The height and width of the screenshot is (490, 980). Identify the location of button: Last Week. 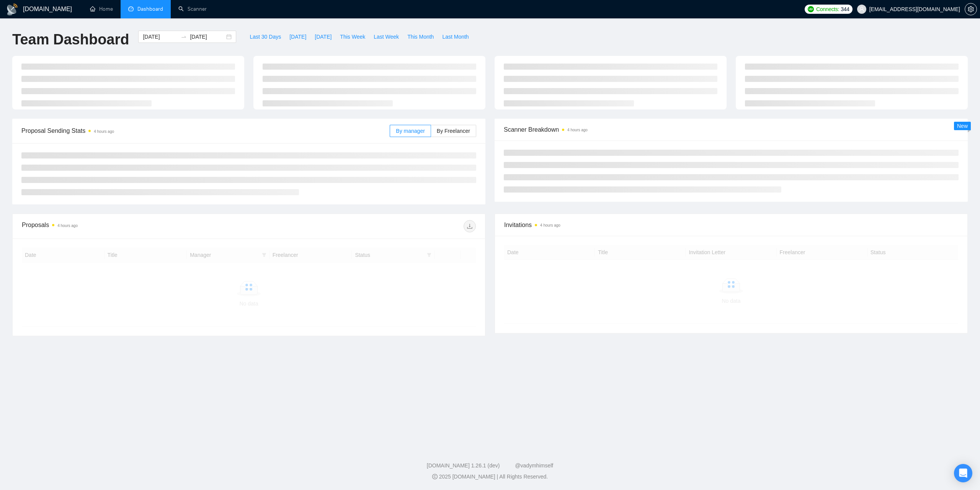
(387, 37).